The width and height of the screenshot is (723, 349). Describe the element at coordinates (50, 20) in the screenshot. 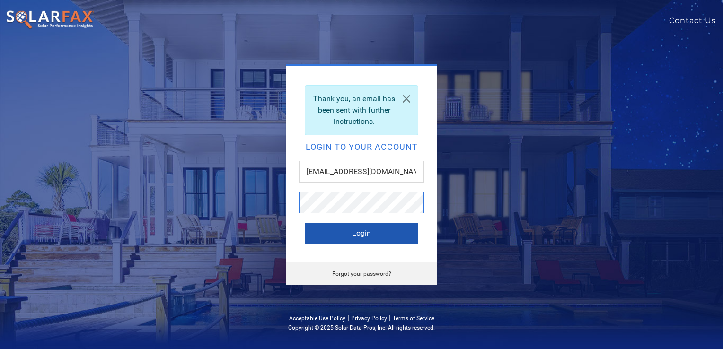

I see `img: SolarFax` at that location.